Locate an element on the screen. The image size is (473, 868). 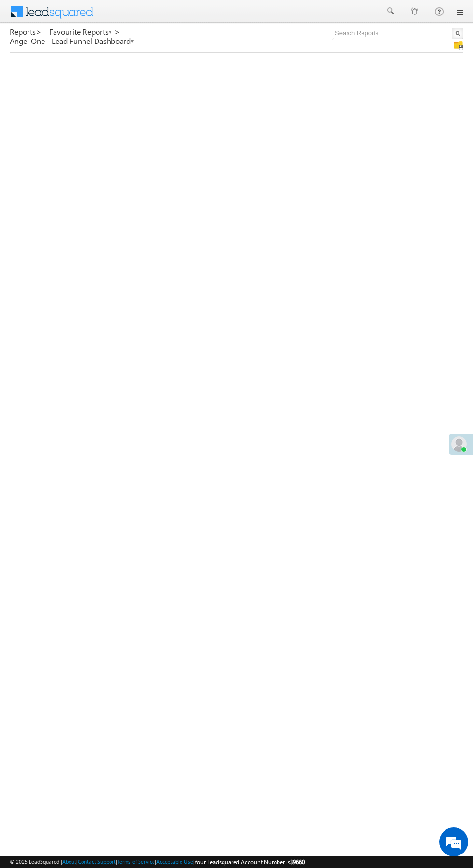
a: Favourite Reports > is located at coordinates (85, 31).